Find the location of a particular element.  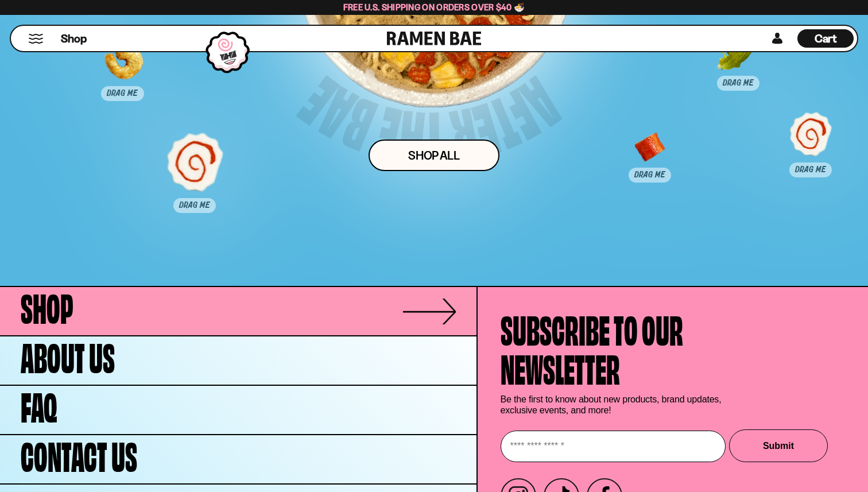

span: Cart is located at coordinates (825, 38).